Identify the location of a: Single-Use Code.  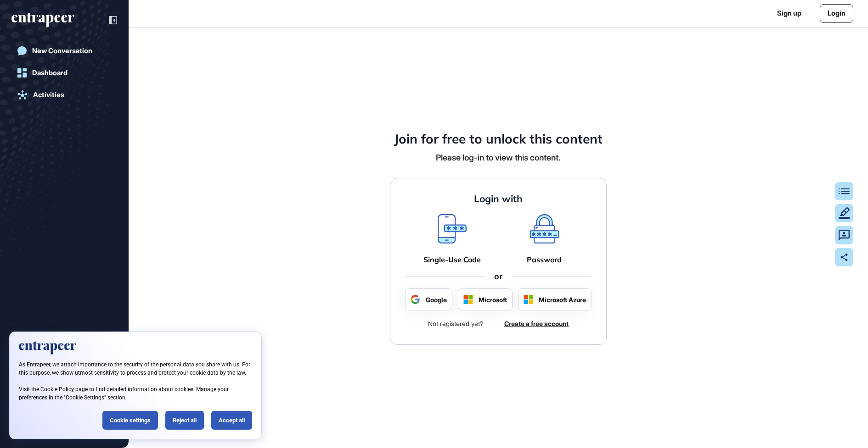
(452, 260).